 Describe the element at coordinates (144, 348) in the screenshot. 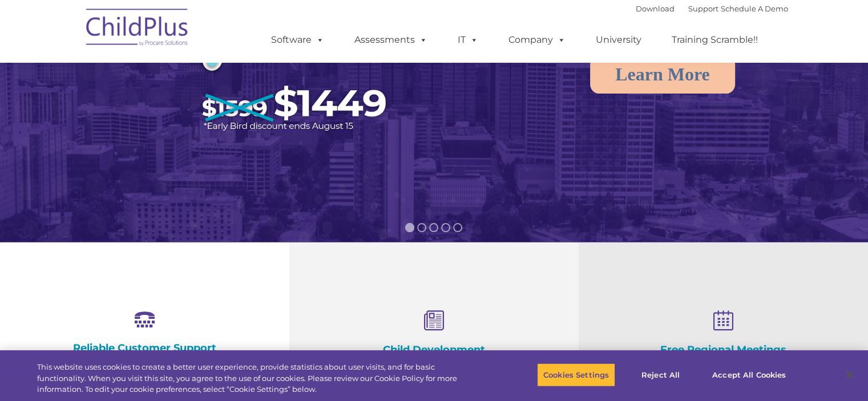

I see `h4: Reliable Customer Support` at that location.